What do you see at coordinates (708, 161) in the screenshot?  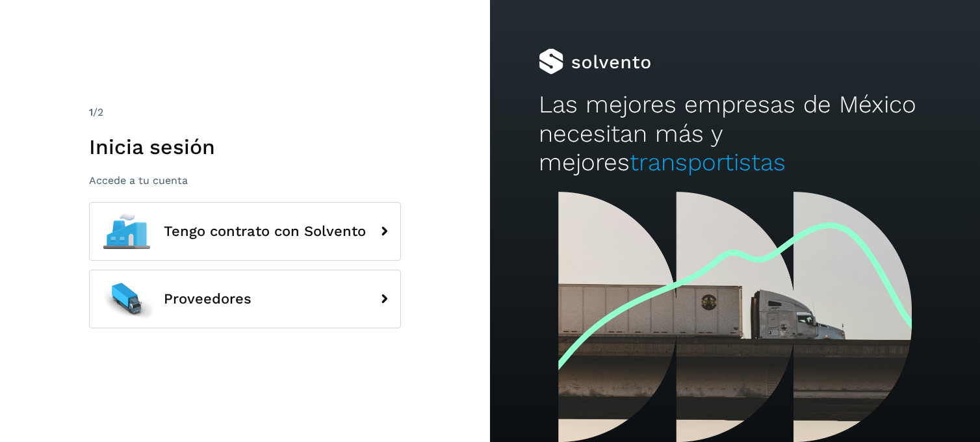 I see `span: transportistas` at bounding box center [708, 161].